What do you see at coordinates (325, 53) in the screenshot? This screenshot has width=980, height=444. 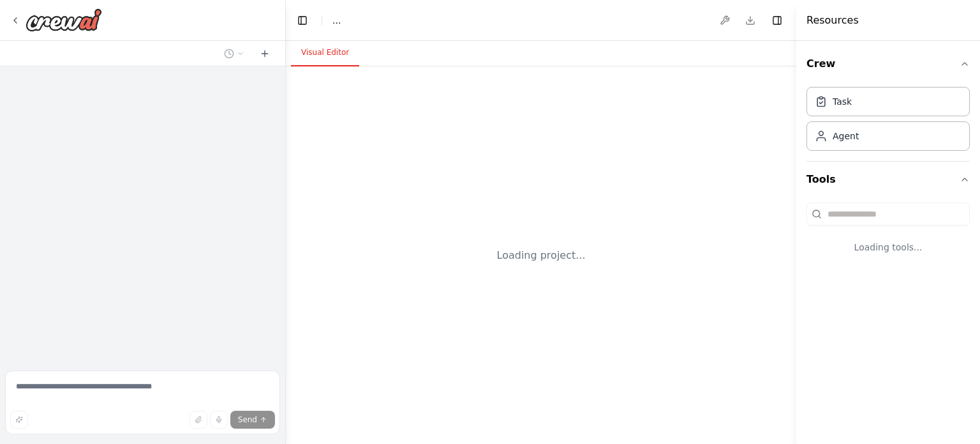 I see `button: Visual Editor` at bounding box center [325, 53].